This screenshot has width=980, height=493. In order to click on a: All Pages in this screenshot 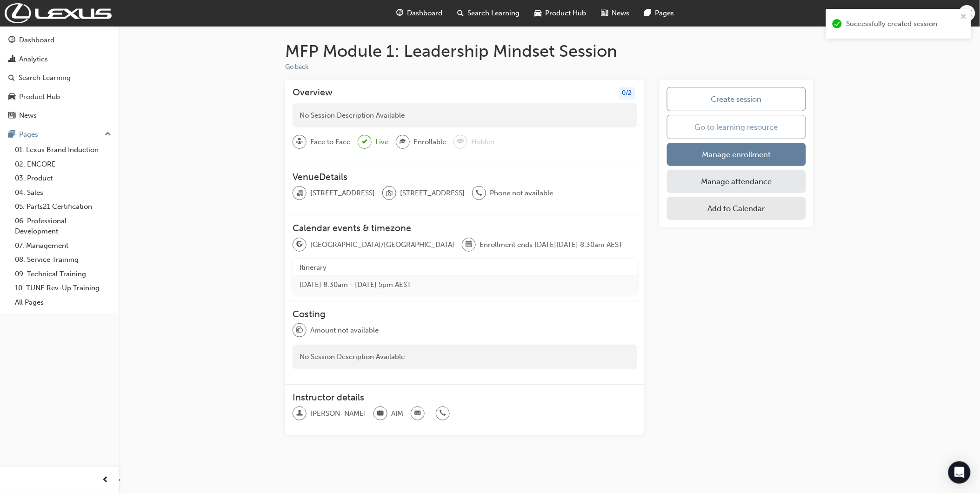, I will do `click(63, 302)`.